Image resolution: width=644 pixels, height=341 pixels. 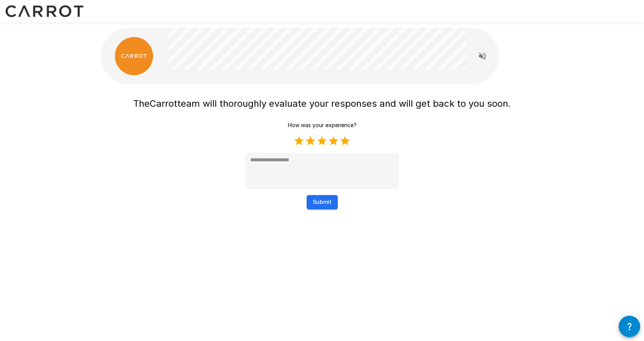 I want to click on span: The, so click(x=141, y=103).